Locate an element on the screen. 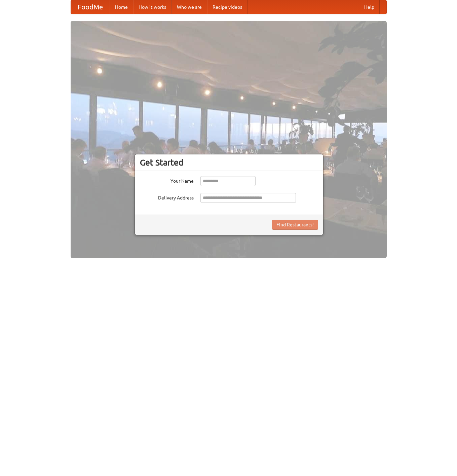  label: Delivery Address is located at coordinates (167, 197).